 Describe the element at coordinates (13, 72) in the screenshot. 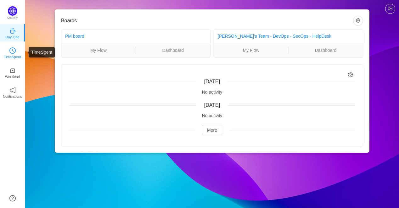

I see `a: icon: inboxWorkload` at that location.